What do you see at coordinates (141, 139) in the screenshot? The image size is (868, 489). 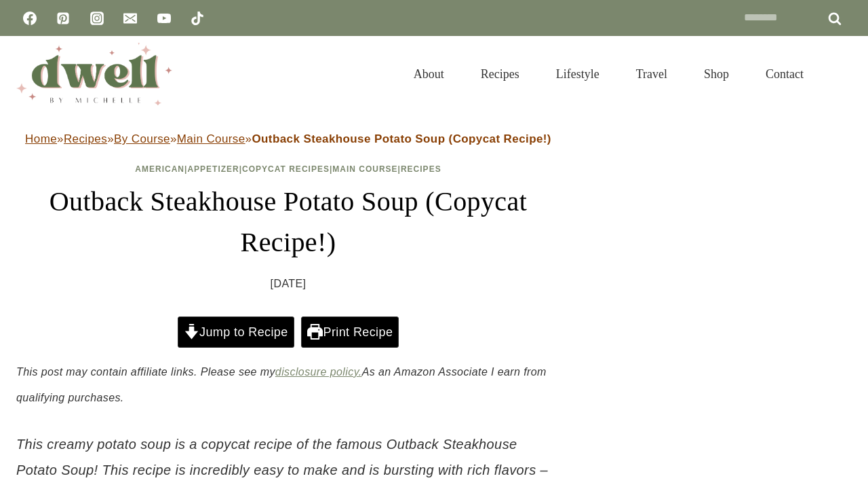 I see `a: By Course` at bounding box center [141, 139].